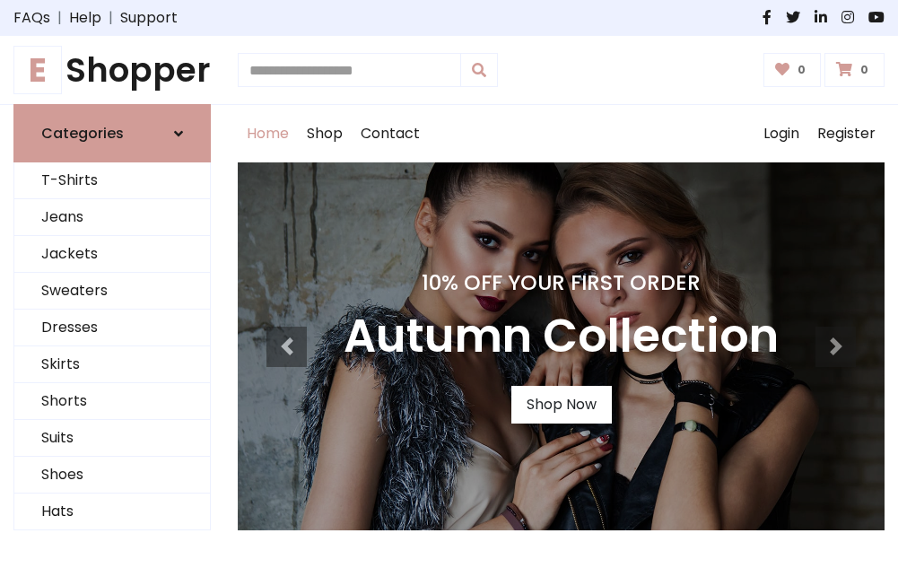 The image size is (898, 577). I want to click on span: E, so click(38, 70).